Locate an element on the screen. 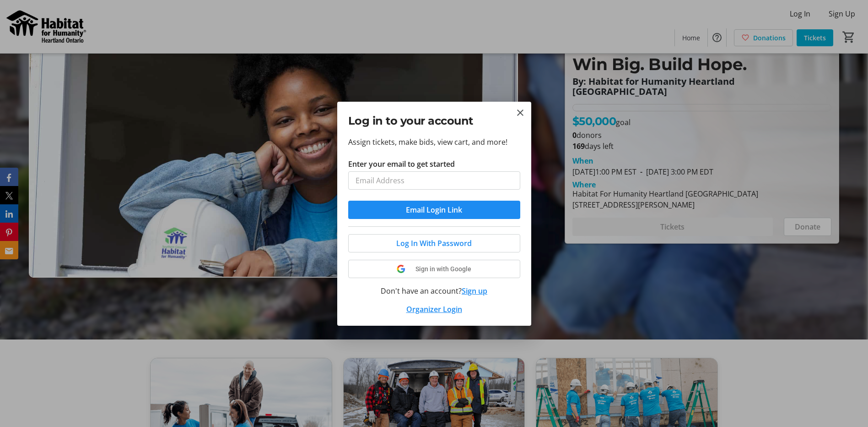  button: Email Login Link is located at coordinates (434, 209).